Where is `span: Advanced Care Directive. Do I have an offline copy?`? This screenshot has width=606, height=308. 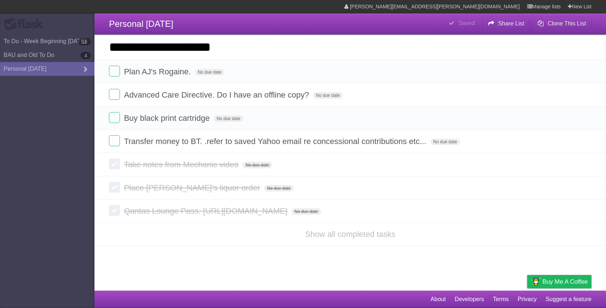 span: Advanced Care Directive. Do I have an offline copy? is located at coordinates (217, 95).